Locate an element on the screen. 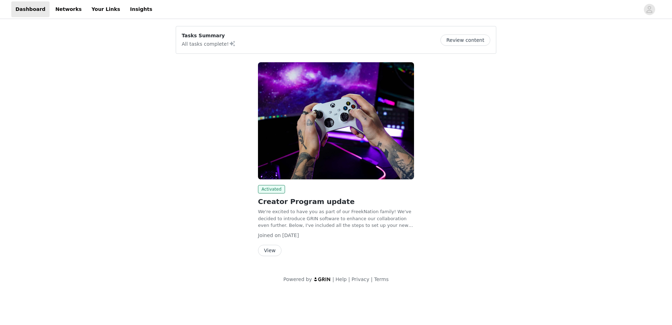  button: View is located at coordinates (270, 250).